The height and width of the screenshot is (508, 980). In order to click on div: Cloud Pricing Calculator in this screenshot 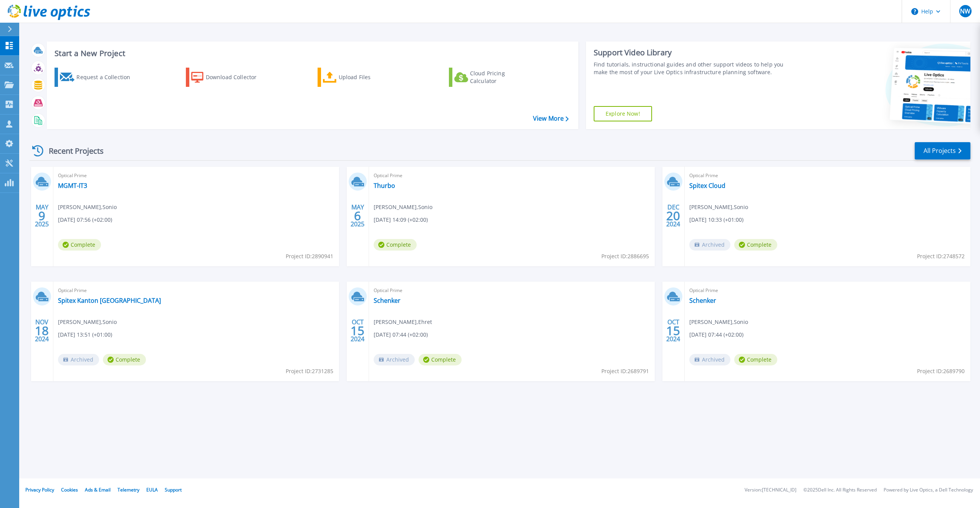, I will do `click(501, 77)`.